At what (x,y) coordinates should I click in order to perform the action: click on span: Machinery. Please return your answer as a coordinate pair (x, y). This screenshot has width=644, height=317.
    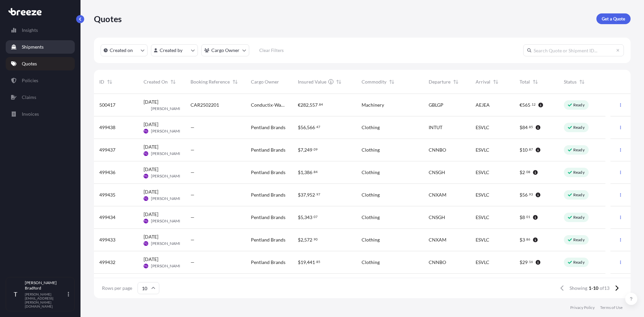
    Looking at the image, I should click on (373, 105).